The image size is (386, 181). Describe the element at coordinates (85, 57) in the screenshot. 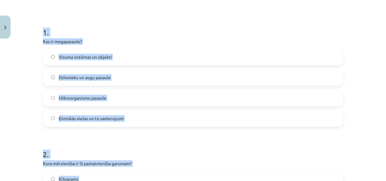

I see `span: Visuma sistēmas un objekti` at that location.